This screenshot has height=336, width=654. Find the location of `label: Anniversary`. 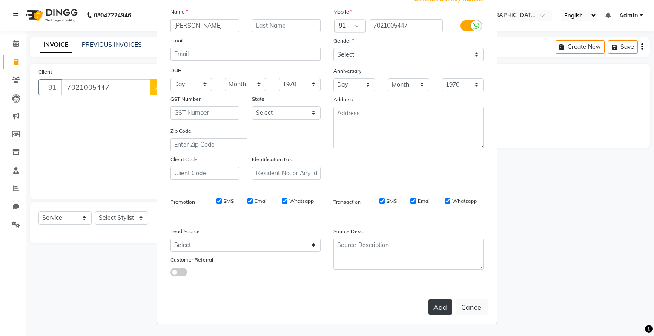

label: Anniversary is located at coordinates (347, 71).